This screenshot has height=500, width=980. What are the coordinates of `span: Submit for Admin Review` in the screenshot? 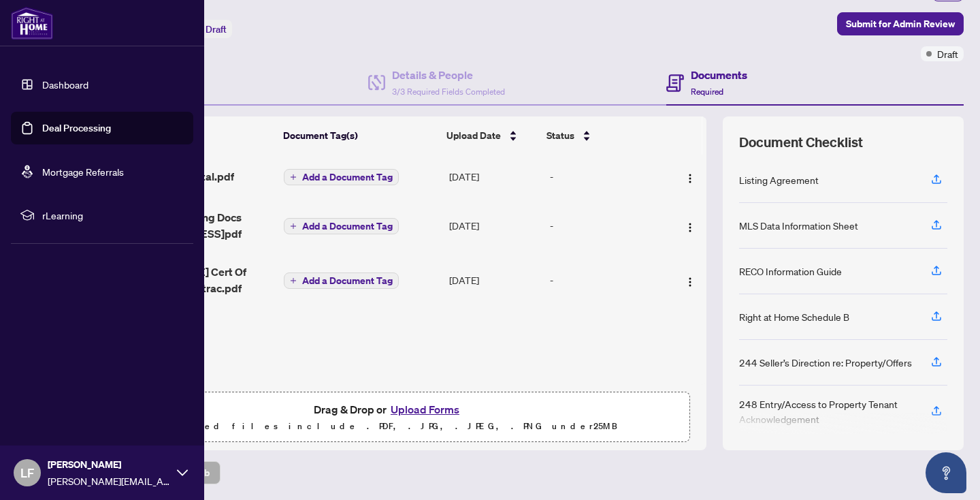 It's located at (900, 24).